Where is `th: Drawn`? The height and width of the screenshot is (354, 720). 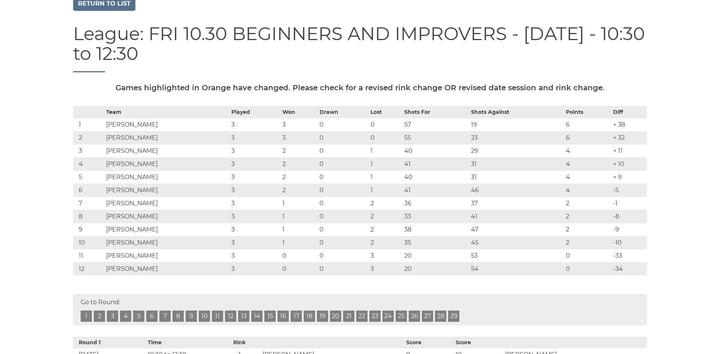 th: Drawn is located at coordinates (343, 112).